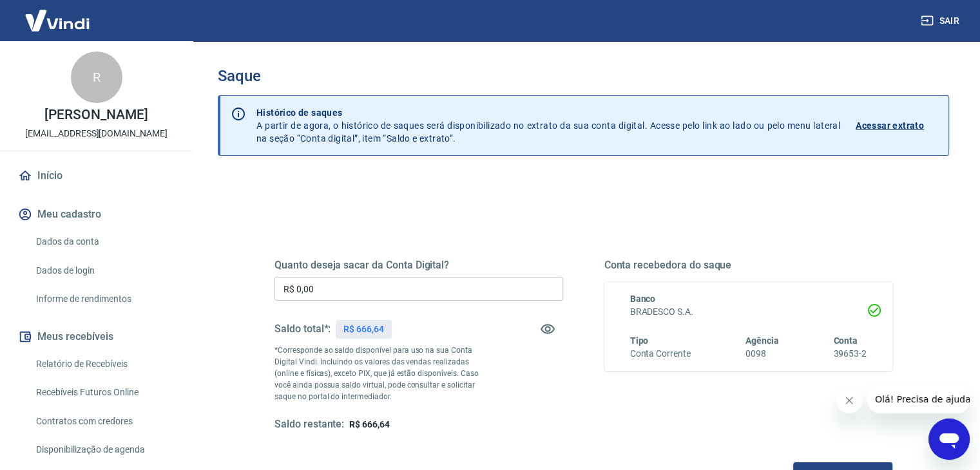  Describe the element at coordinates (57, 20) in the screenshot. I see `img: Vindi` at that location.